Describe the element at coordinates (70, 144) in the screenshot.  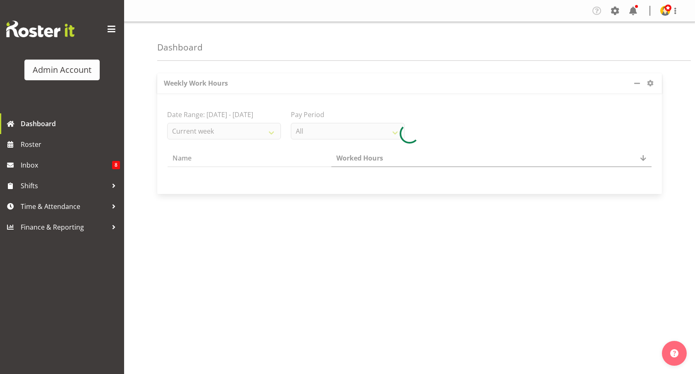
I see `span: Roster` at that location.